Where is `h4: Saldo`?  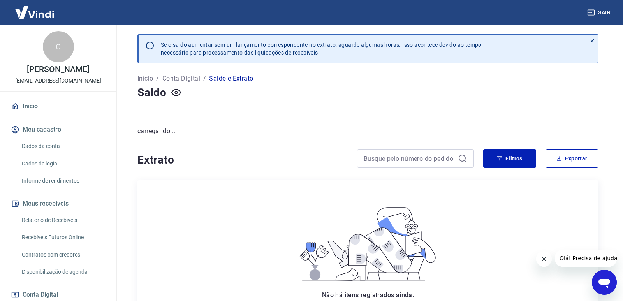 h4: Saldo is located at coordinates (152, 93).